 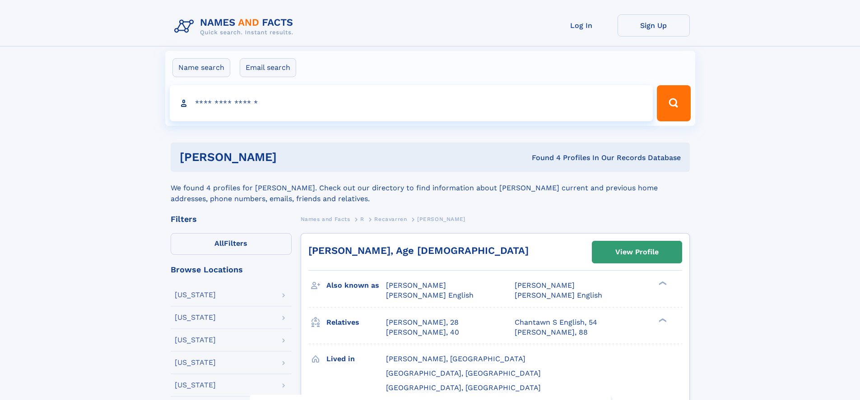 I want to click on a: Names and Facts, so click(x=325, y=219).